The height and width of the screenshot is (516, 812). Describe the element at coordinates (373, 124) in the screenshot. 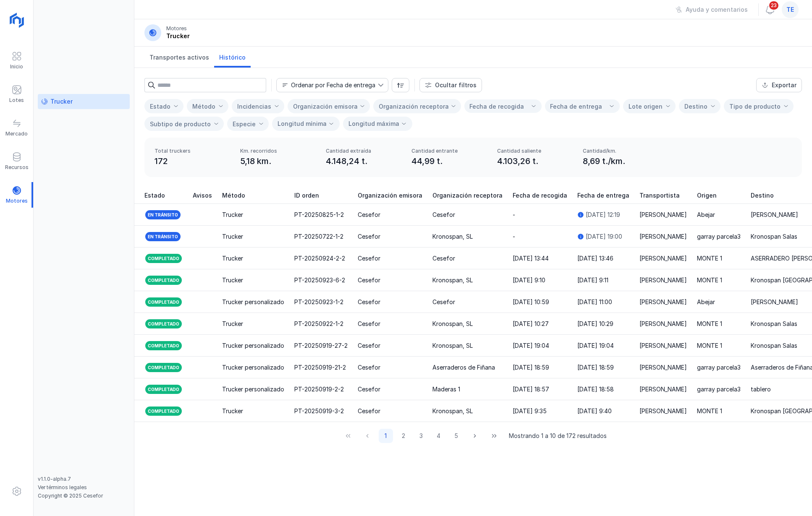

I see `div: Longitud máxima` at that location.